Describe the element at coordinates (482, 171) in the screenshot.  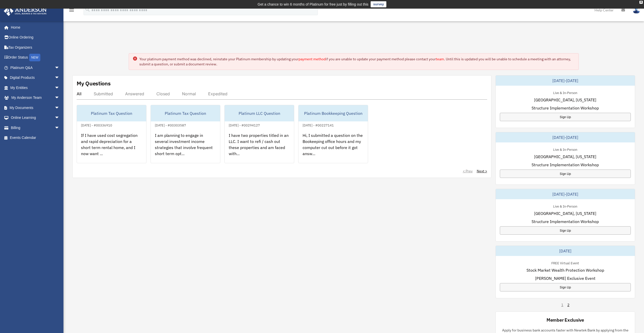
I see `a: Next >` at that location.